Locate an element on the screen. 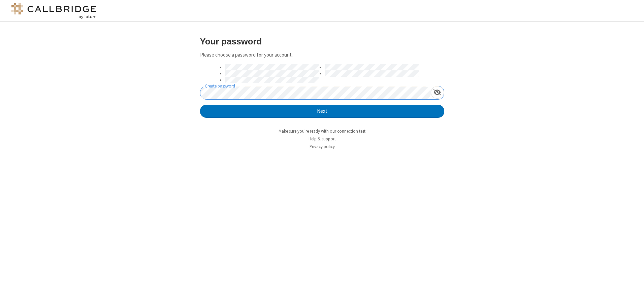  a: Privacy policy is located at coordinates (322, 146).